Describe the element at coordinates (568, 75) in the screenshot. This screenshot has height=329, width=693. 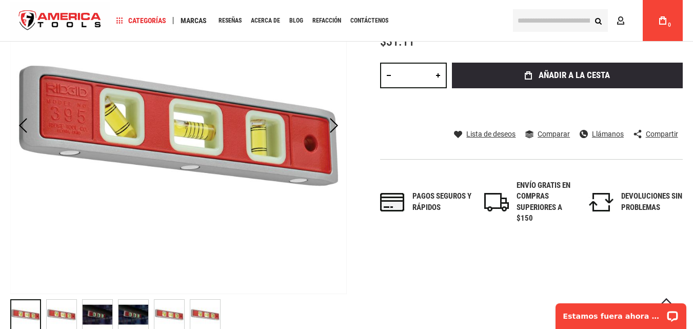
I see `button: añadir a la cesta` at that location.